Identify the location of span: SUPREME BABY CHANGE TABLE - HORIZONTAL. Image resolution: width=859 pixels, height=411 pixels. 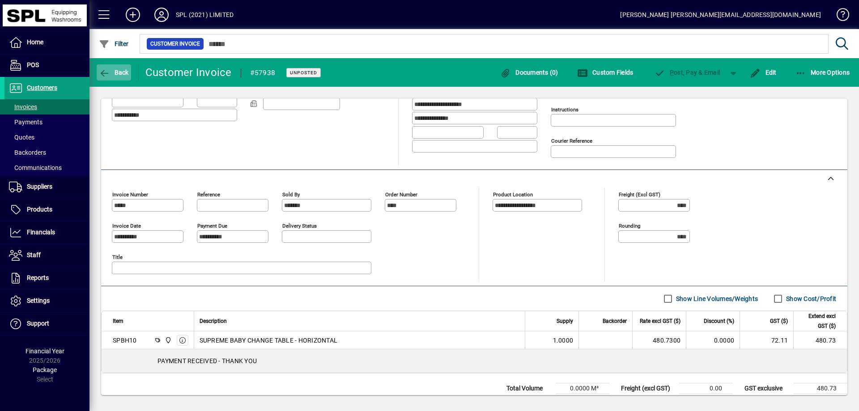
(268, 340).